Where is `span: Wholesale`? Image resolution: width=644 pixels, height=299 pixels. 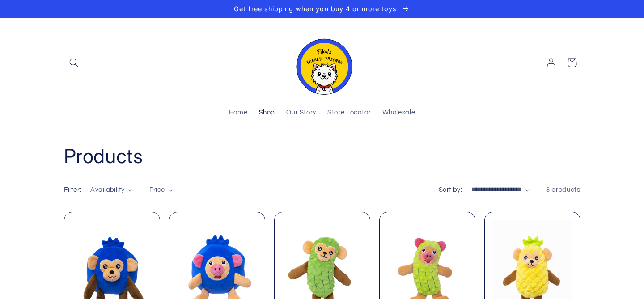
span: Wholesale is located at coordinates (399, 112).